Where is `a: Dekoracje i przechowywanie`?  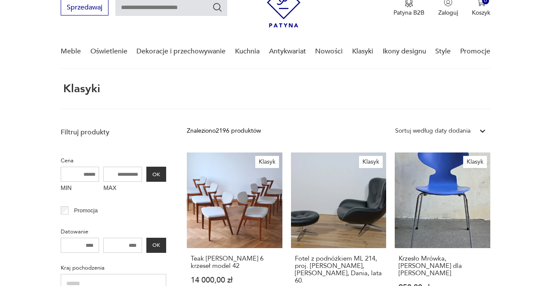 a: Dekoracje i przechowywanie is located at coordinates (181, 51).